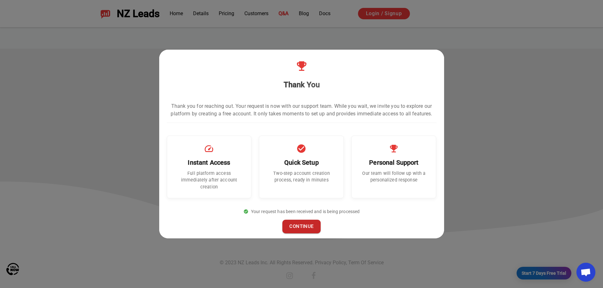 The height and width of the screenshot is (288, 603). I want to click on h6: Instant Access, so click(209, 163).